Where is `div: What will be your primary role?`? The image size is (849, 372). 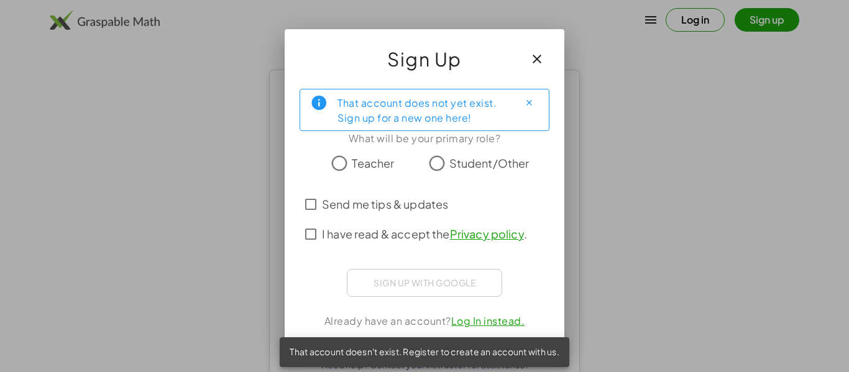 div: What will be your primary role? is located at coordinates (425, 139).